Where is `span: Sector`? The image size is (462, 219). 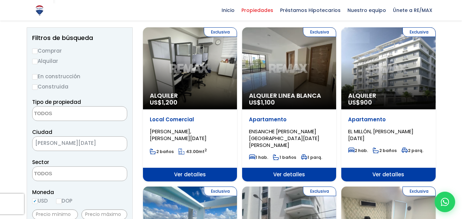 span: Sector is located at coordinates (41, 162).